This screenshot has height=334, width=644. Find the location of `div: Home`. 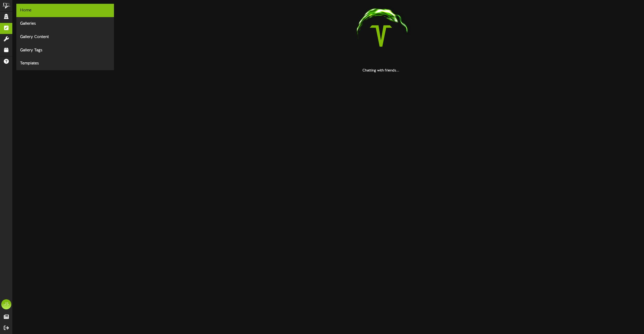

div: Home is located at coordinates (65, 10).